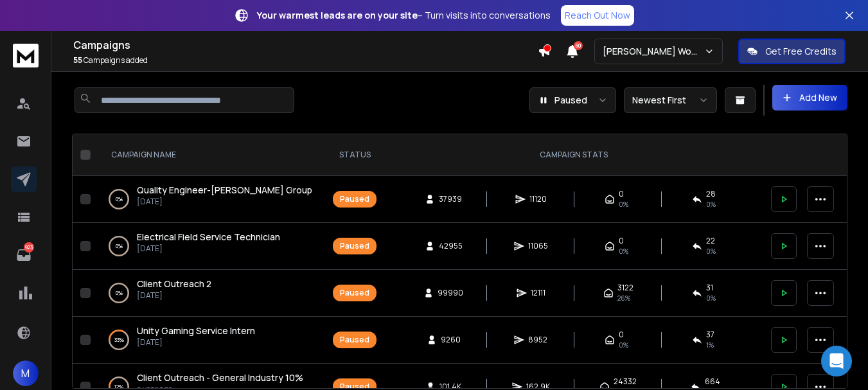 The image size is (868, 390). Describe the element at coordinates (119, 339) in the screenshot. I see `p: 33 %` at that location.